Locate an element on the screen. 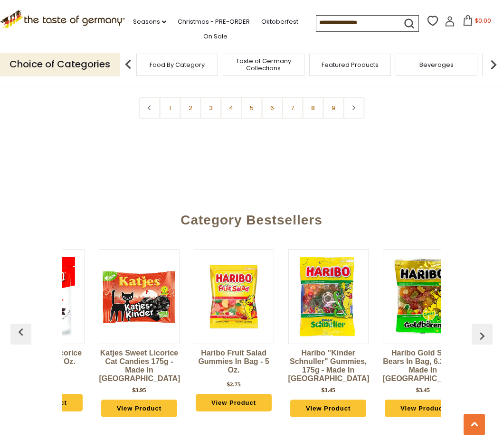  img: Haribo Gold Sour Bears in bag, 6.2 oz. - Made in Germany is located at coordinates (422, 296).